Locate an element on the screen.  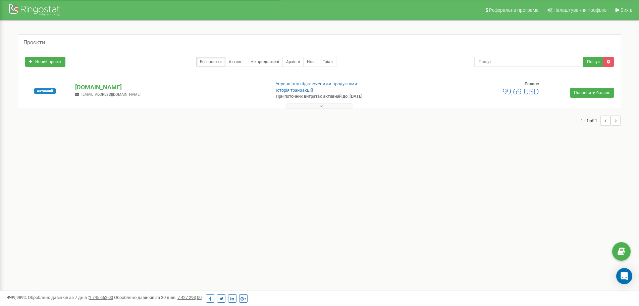
a: Тріал is located at coordinates (328, 62).